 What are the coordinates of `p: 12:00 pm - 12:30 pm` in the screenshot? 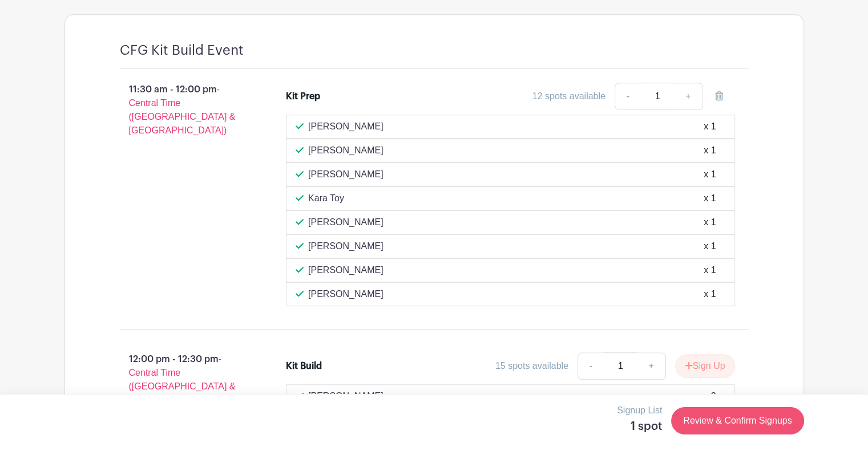 It's located at (185, 379).